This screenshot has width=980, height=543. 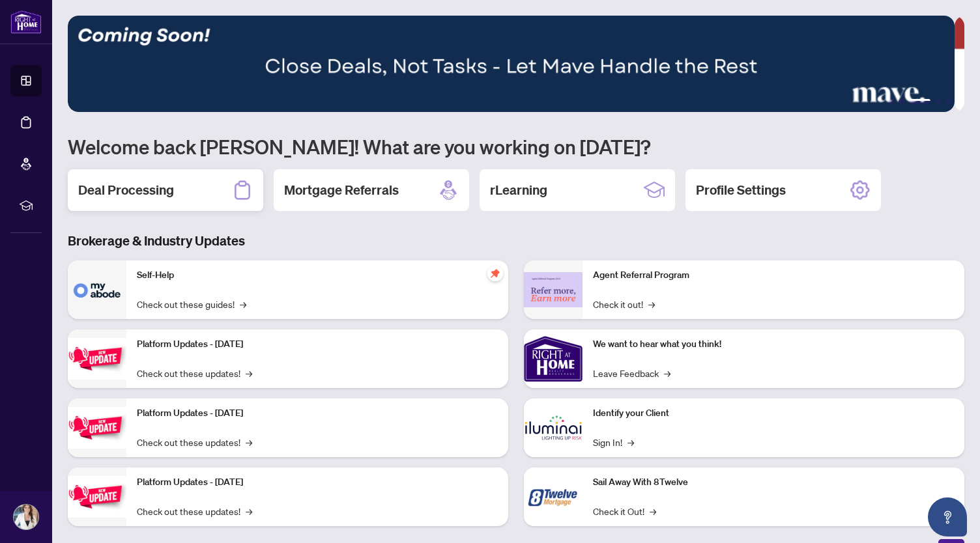 What do you see at coordinates (938, 102) in the screenshot?
I see `button: 4` at bounding box center [938, 102].